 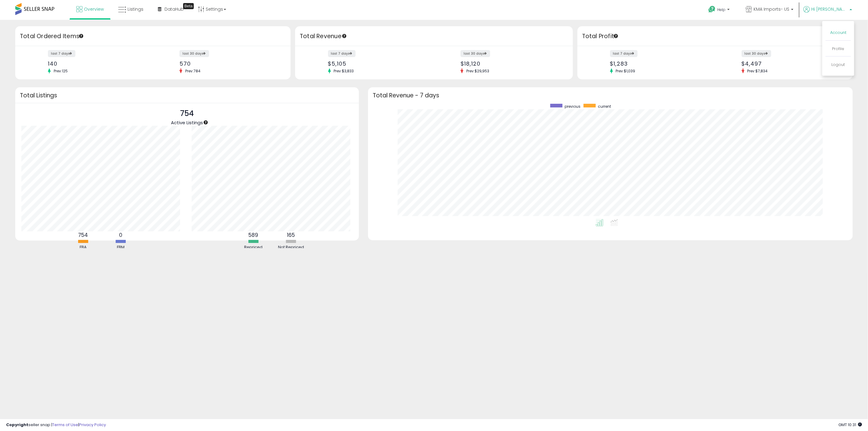 I want to click on span: previous, so click(x=573, y=106).